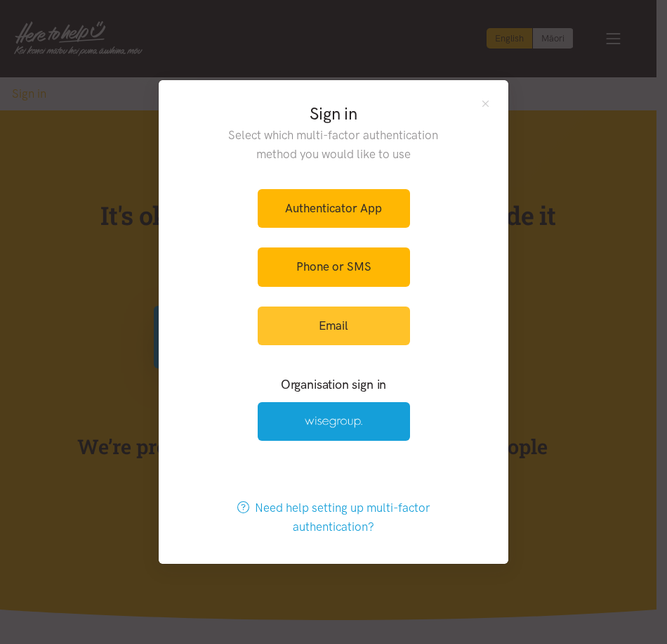 The height and width of the screenshot is (644, 667). I want to click on a: Email, so click(334, 325).